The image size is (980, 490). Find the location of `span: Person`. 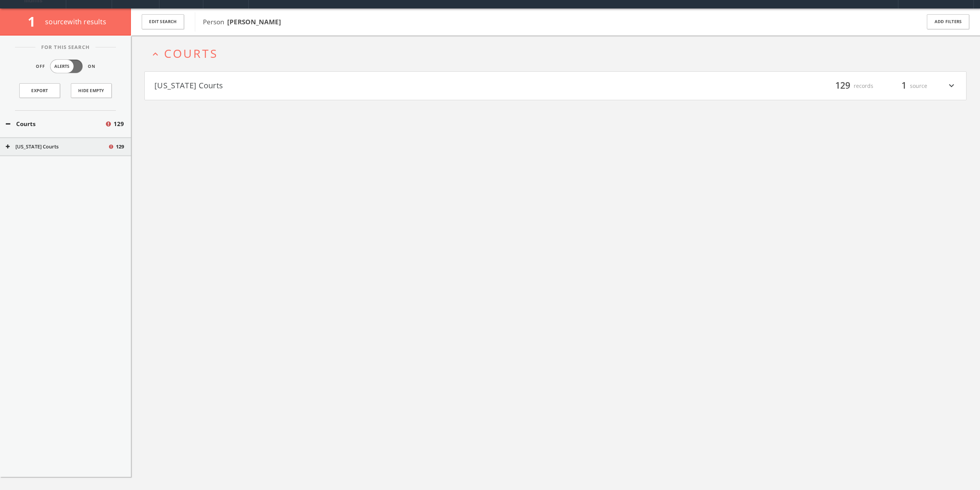

span: Person is located at coordinates (242, 21).